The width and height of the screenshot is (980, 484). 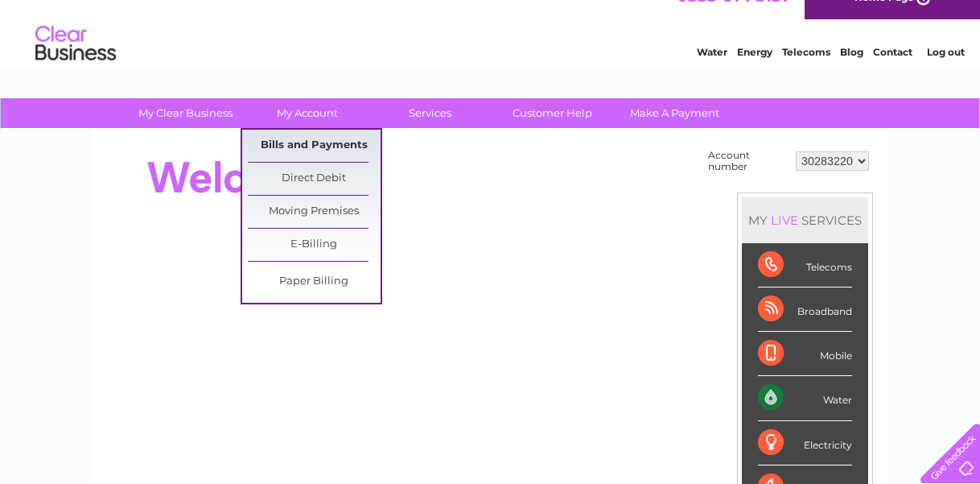 I want to click on a: E-Billing, so click(x=314, y=244).